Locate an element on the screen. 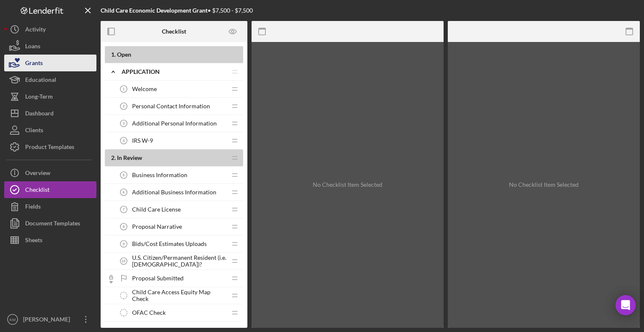 The image size is (644, 332). div: Activity is located at coordinates (35, 30).